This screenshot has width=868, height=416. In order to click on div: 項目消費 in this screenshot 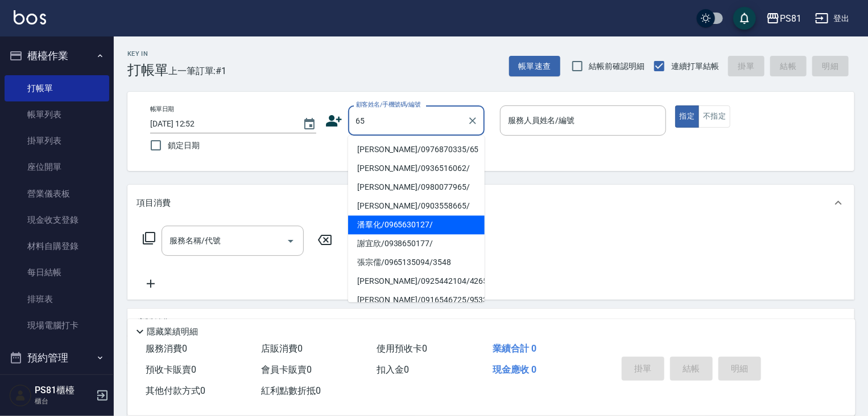, I will do `click(491, 203)`.